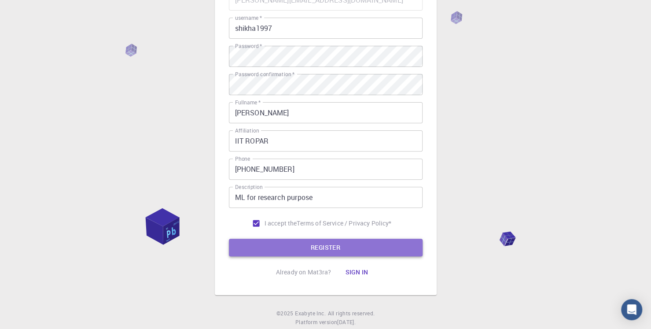 The width and height of the screenshot is (651, 329). Describe the element at coordinates (286, 313) in the screenshot. I see `span: © 2025` at that location.